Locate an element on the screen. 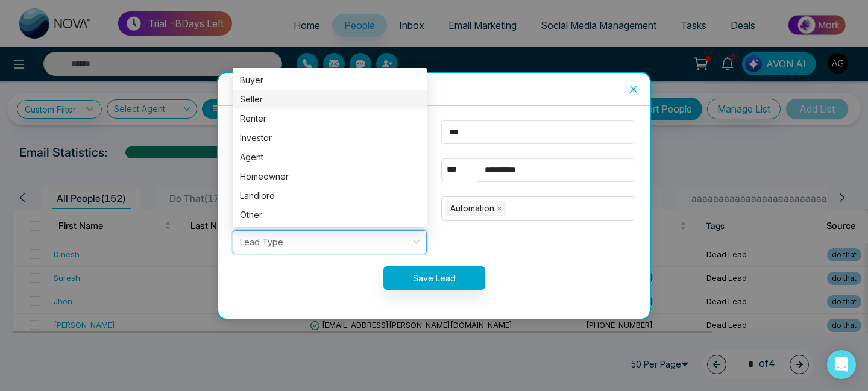 The height and width of the screenshot is (391, 868). button: Save Lead is located at coordinates (434, 278).